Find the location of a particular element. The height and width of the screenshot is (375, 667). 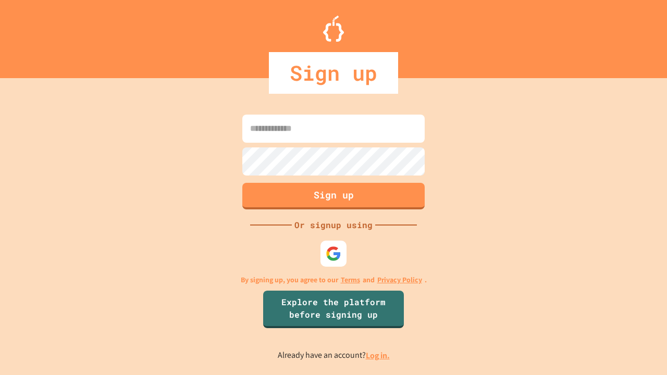

div: Or signup using is located at coordinates (334, 225).